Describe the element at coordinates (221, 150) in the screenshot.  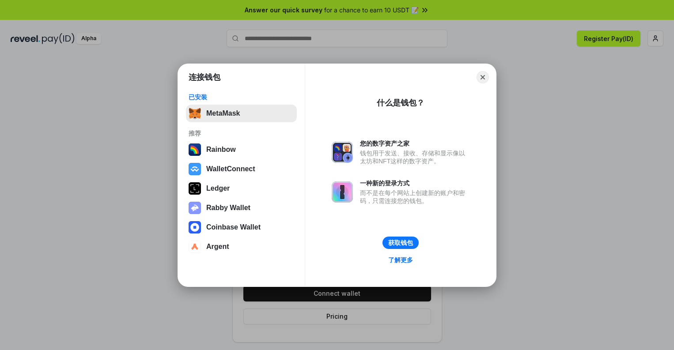
I see `div: Rainbow` at that location.